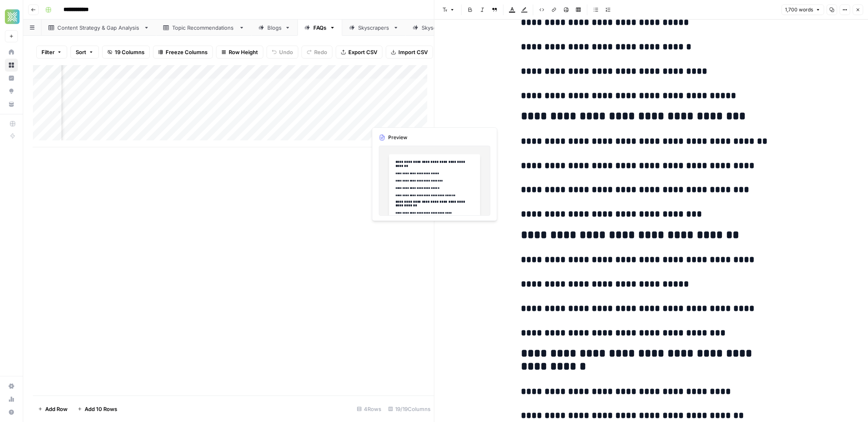 The width and height of the screenshot is (868, 422). What do you see at coordinates (53, 409) in the screenshot?
I see `button: Add Row` at bounding box center [53, 409].